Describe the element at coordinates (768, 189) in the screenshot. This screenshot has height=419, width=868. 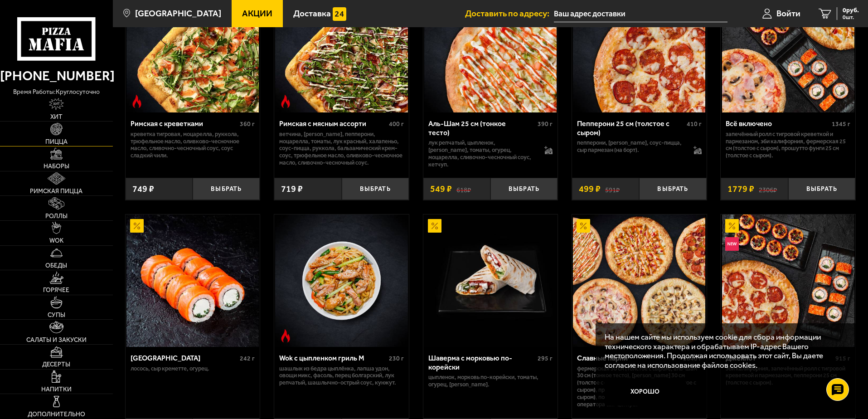
I see `s: 2306 ₽` at that location.